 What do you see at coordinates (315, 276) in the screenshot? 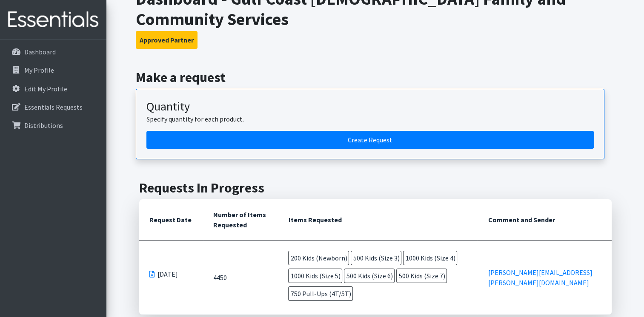
I see `span: 1000 Kids (Size 5)` at bounding box center [315, 276].